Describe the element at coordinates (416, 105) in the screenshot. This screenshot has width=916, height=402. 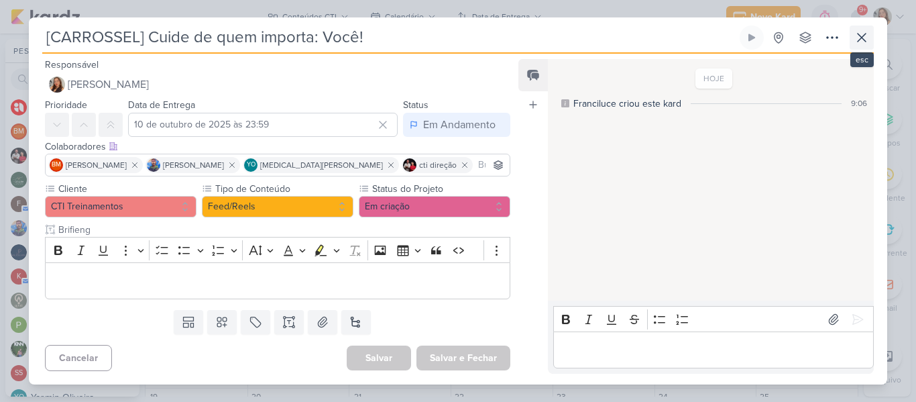
I see `label: Status` at that location.